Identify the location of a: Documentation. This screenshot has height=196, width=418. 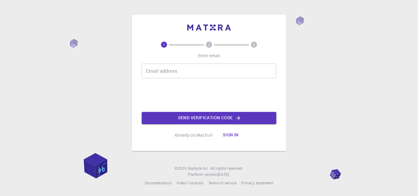
(158, 183).